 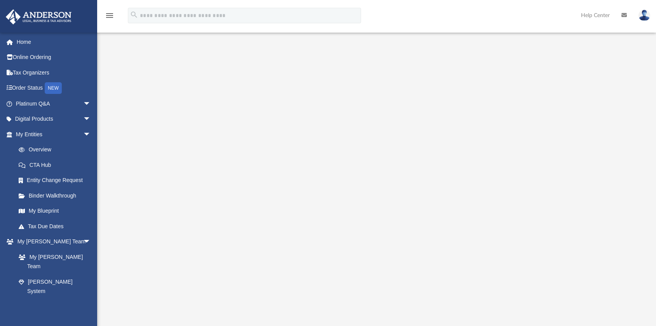 I want to click on a: Client Referrals, so click(x=55, y=307).